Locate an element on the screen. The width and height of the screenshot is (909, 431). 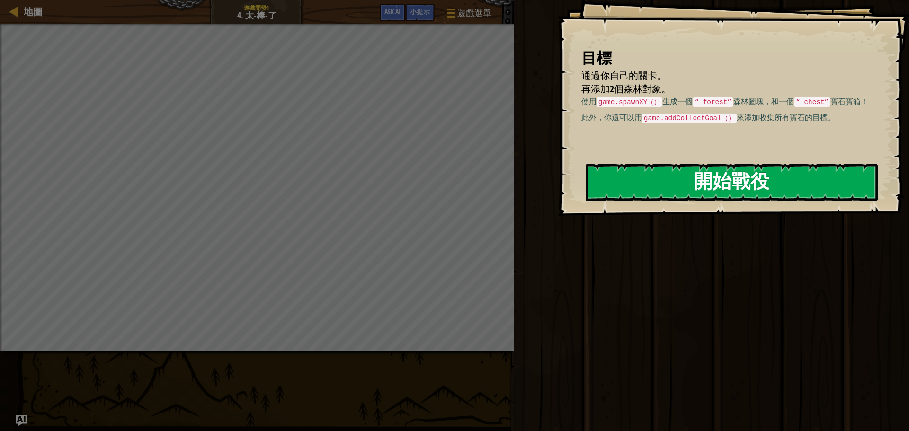
button: 遊戲選單 is located at coordinates (468, 15).